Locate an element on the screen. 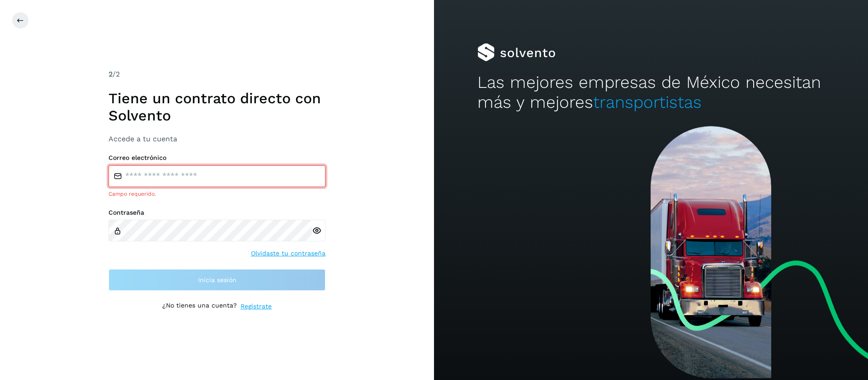 The height and width of the screenshot is (380, 868). p: ¿No tienes una cuenta? is located at coordinates (199, 306).